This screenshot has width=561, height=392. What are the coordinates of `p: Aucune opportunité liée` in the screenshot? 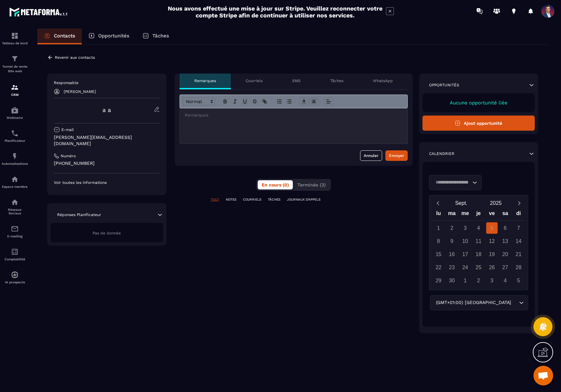 It's located at (478, 103).